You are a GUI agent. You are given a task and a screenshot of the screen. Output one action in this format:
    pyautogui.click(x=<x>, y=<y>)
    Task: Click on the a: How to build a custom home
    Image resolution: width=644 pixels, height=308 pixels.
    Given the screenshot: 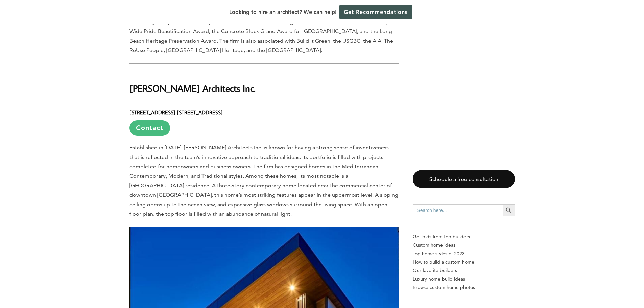 What is the action you would take?
    pyautogui.click(x=464, y=262)
    